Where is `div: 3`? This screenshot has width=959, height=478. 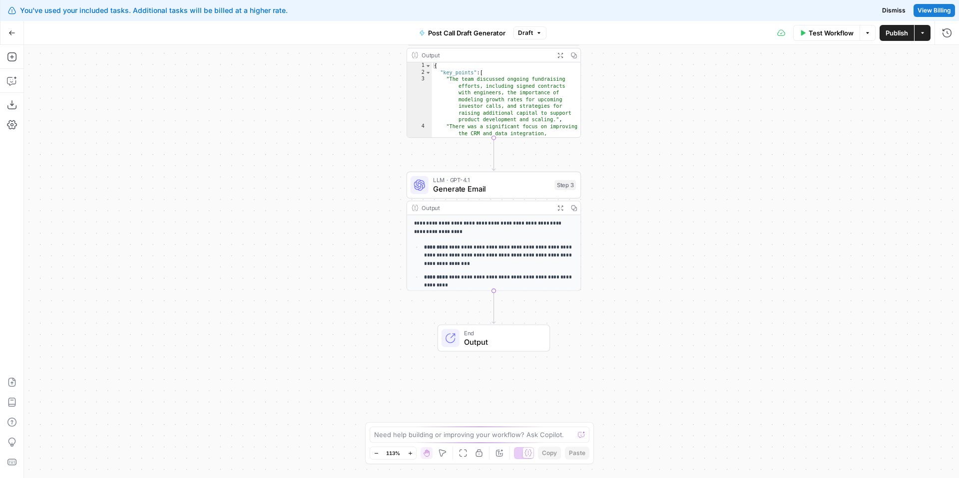
div: 3 is located at coordinates (419, 99).